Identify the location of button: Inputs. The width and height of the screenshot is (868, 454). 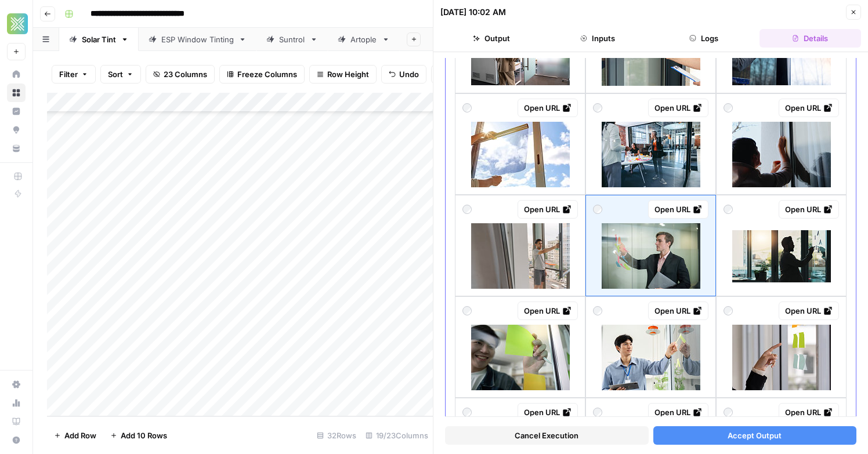
(597, 38).